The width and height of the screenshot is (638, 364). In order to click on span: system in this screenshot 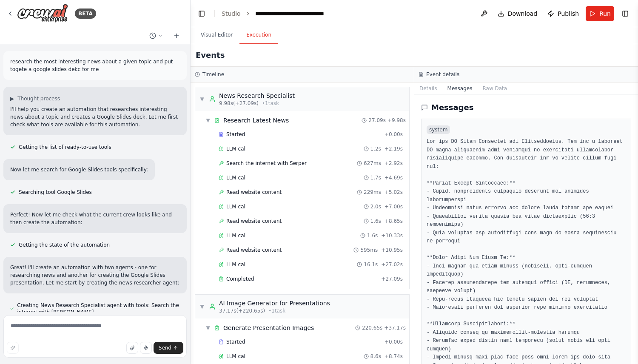, I will do `click(438, 130)`.